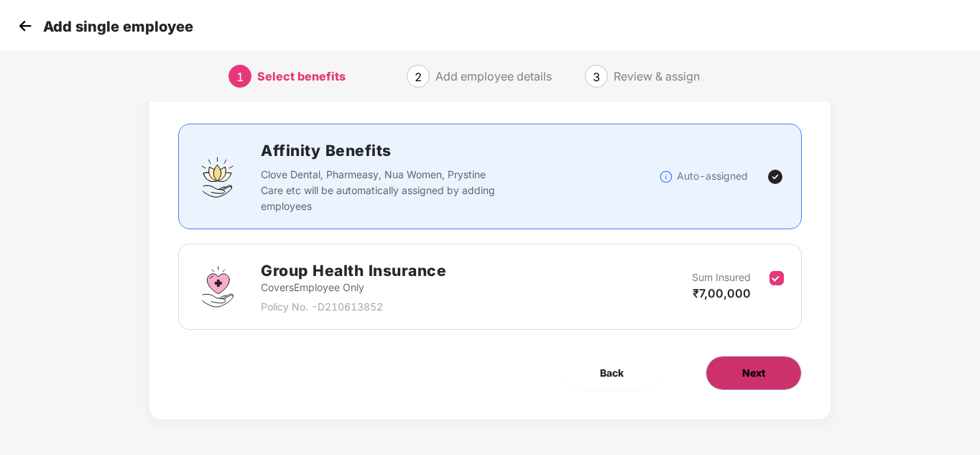 This screenshot has height=455, width=980. I want to click on div: Select benefits, so click(301, 76).